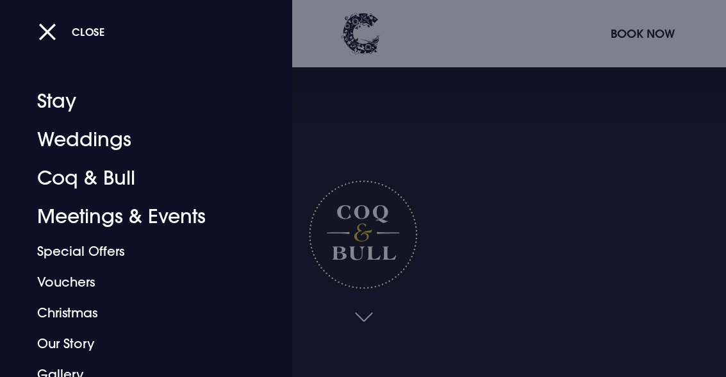  What do you see at coordinates (137, 313) in the screenshot?
I see `a: Christmas` at bounding box center [137, 313].